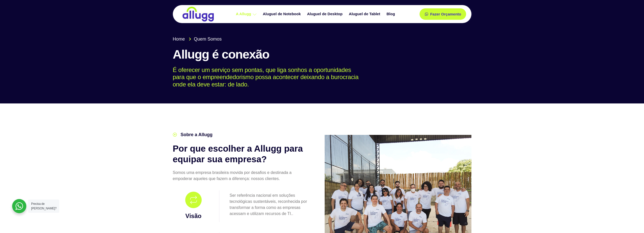 The width and height of the screenshot is (644, 233). Describe the element at coordinates (326, 14) in the screenshot. I see `a: Aluguel de Desktop` at that location.